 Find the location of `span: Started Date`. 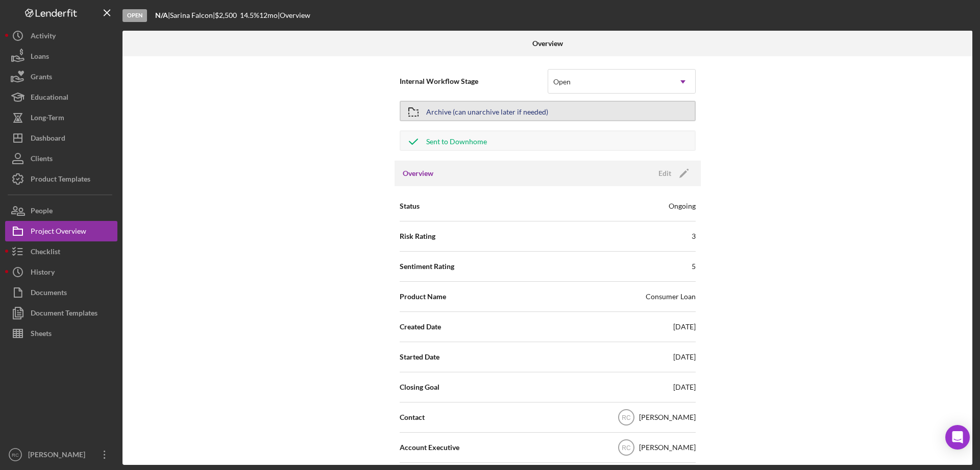

span: Started Date is located at coordinates (420, 357).